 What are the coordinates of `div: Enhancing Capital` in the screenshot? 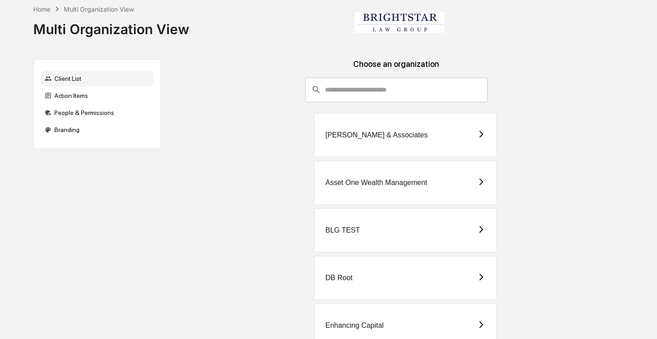 It's located at (355, 326).